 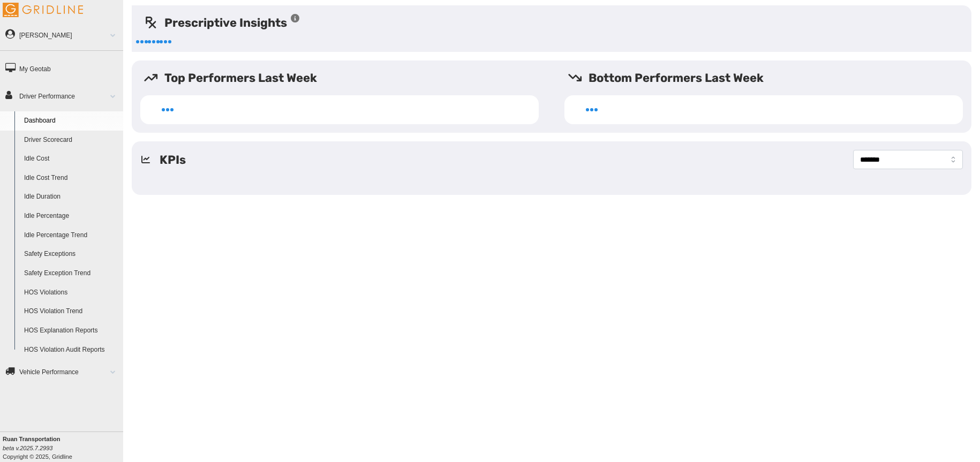 I want to click on a: HOS Violations, so click(x=71, y=293).